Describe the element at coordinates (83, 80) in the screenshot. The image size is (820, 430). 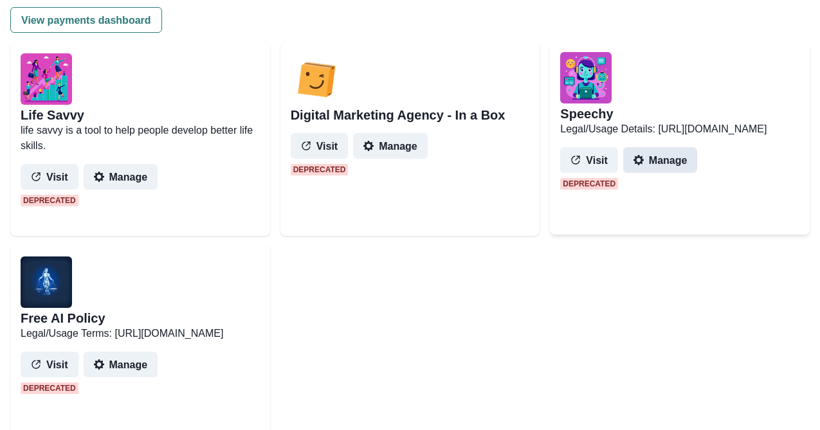
I see `div: Domain Overview` at that location.